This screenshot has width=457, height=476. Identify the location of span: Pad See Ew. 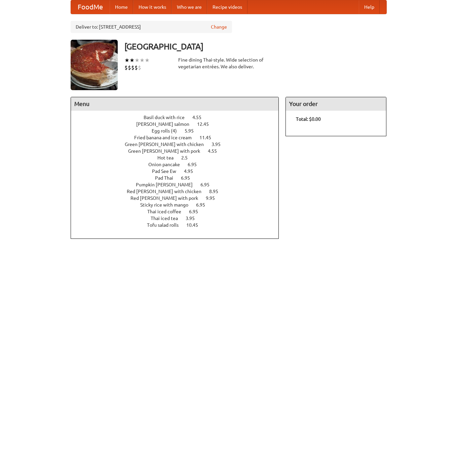
(168, 171).